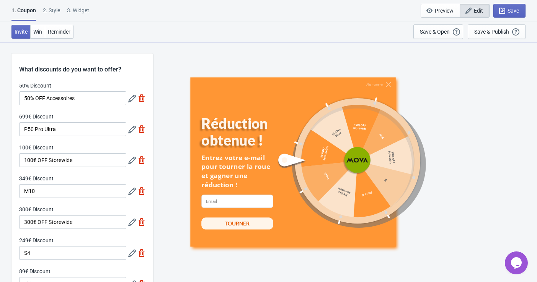 The height and width of the screenshot is (282, 537). Describe the element at coordinates (474, 11) in the screenshot. I see `button: Edit` at that location.